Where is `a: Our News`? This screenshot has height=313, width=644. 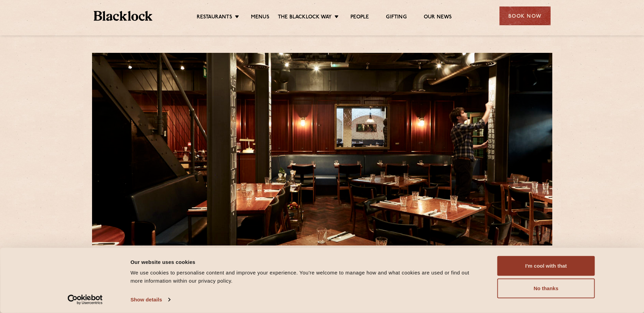 a: Our News is located at coordinates (438, 18).